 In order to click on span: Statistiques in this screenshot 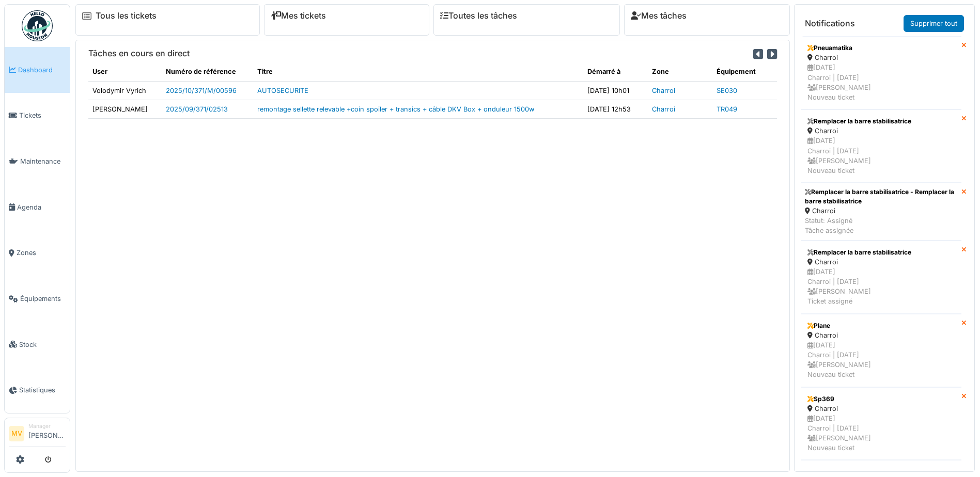, I will do `click(42, 390)`.